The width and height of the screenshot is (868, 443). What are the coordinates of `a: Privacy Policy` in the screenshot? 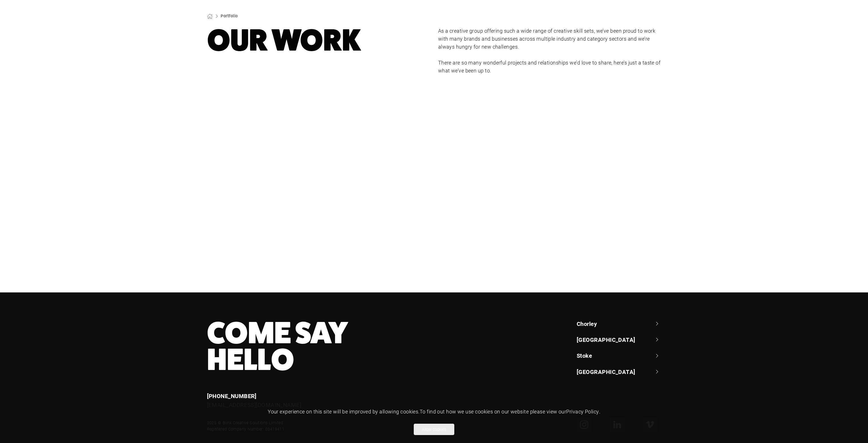 It's located at (582, 412).